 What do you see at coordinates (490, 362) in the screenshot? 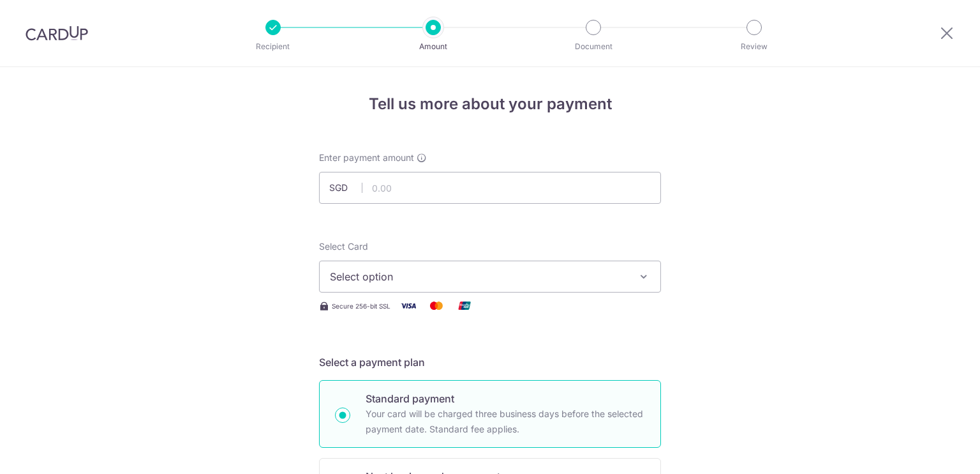
I see `h5: Select a payment plan` at bounding box center [490, 362].